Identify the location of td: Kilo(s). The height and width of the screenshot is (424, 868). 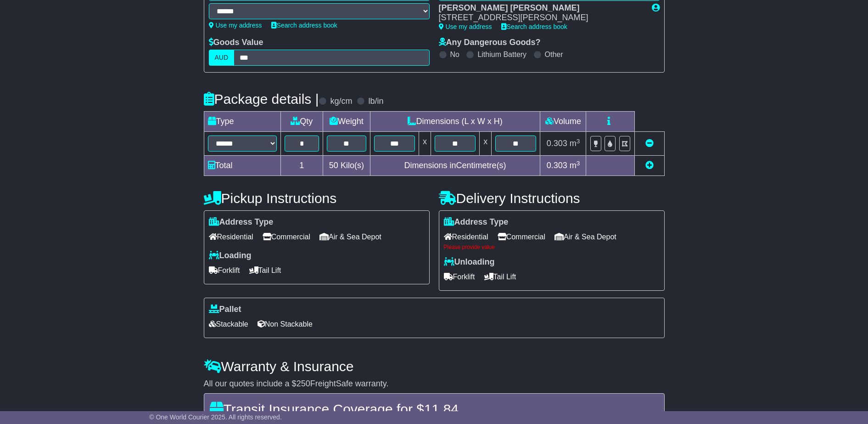
(346, 166).